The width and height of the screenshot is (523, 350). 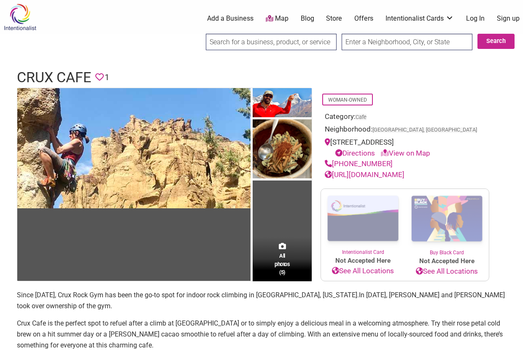 I want to click on img: Intentionalist Card, so click(x=363, y=219).